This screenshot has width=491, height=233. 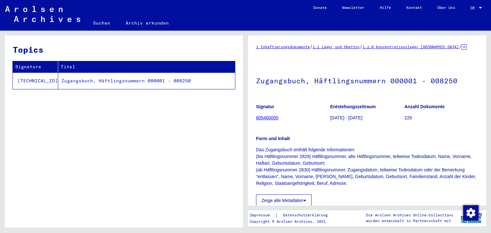 What do you see at coordinates (124, 50) in the screenshot?
I see `h3: Topics` at bounding box center [124, 50].